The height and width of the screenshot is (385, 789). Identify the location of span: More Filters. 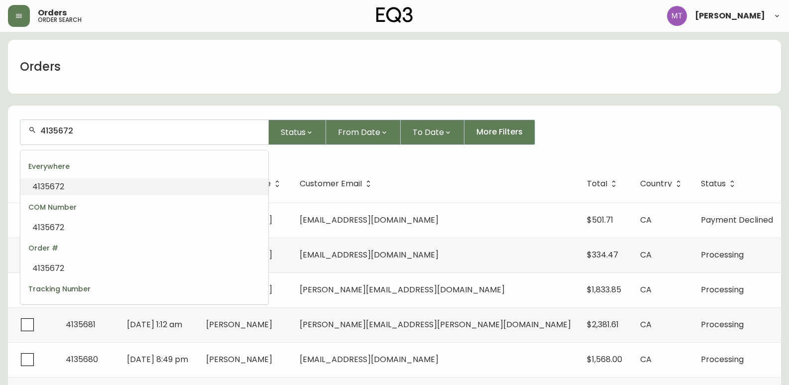
(499, 132).